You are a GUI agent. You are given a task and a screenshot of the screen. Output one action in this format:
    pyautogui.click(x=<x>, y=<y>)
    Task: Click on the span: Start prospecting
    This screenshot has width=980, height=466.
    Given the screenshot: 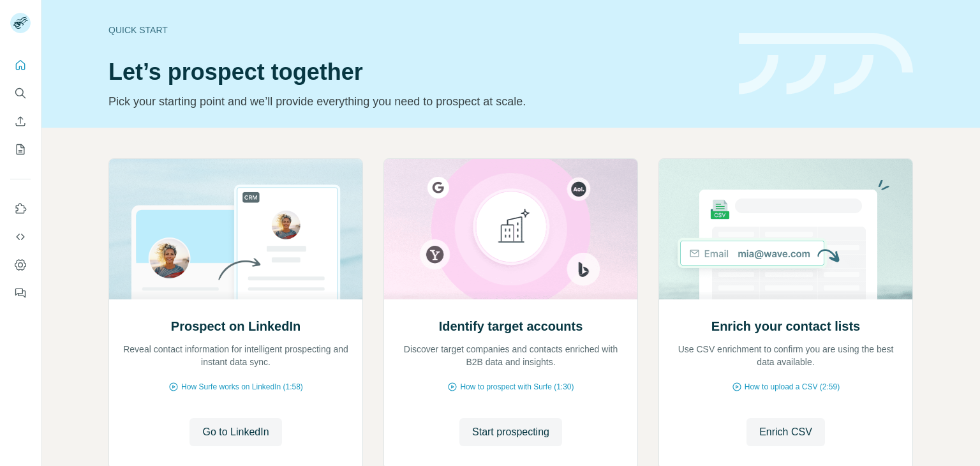 What is the action you would take?
    pyautogui.click(x=510, y=432)
    